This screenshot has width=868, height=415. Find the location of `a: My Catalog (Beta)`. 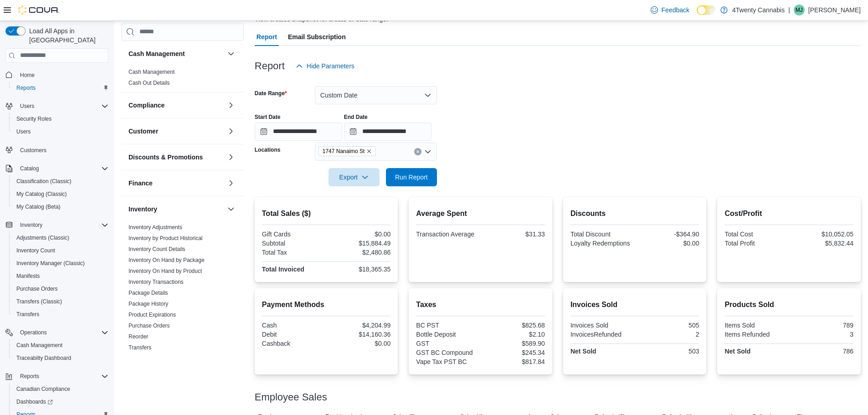

a: My Catalog (Beta) is located at coordinates (38, 207).